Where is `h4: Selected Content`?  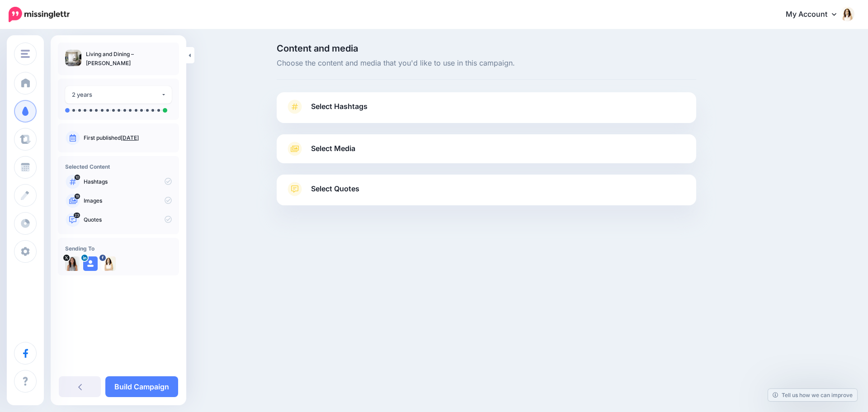 h4: Selected Content is located at coordinates (118, 167).